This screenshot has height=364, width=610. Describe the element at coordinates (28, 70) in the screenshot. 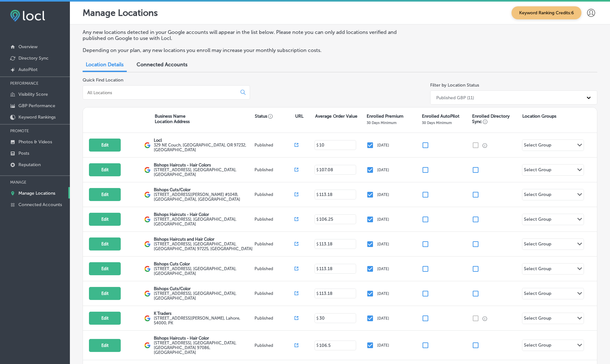

I see `p: AutoPilot` at that location.